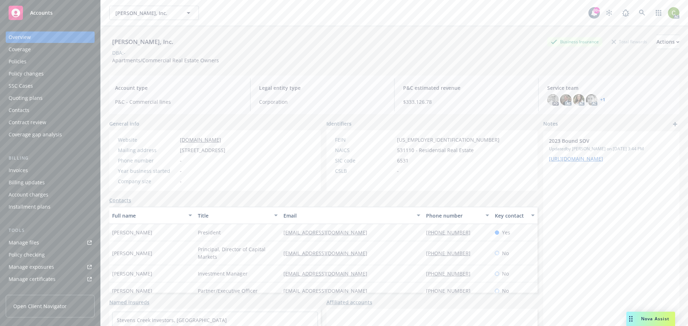 The height and width of the screenshot is (326, 688). I want to click on span: P&C estimated revenue, so click(466, 88).